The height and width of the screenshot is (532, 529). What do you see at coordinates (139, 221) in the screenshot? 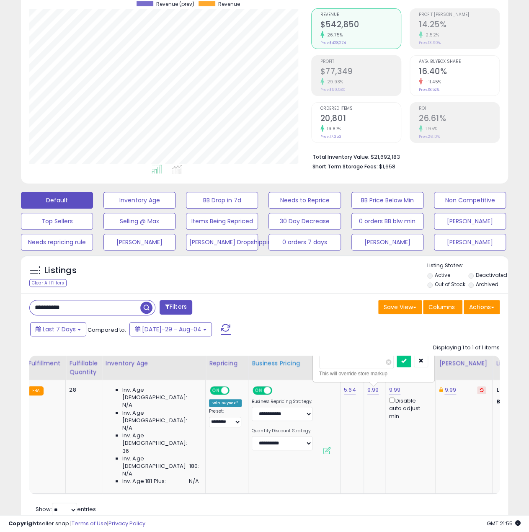
I see `button: Selling @ Max` at bounding box center [139, 221].